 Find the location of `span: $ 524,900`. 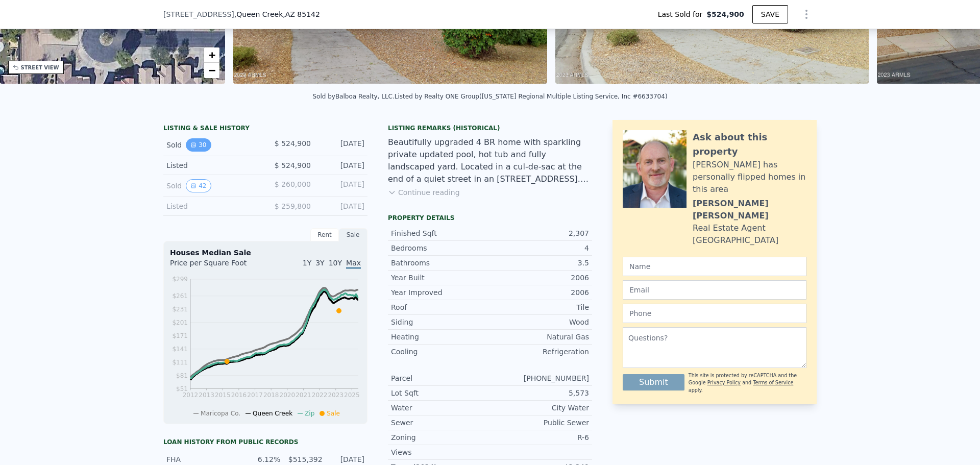

span: $ 524,900 is located at coordinates (292, 165).